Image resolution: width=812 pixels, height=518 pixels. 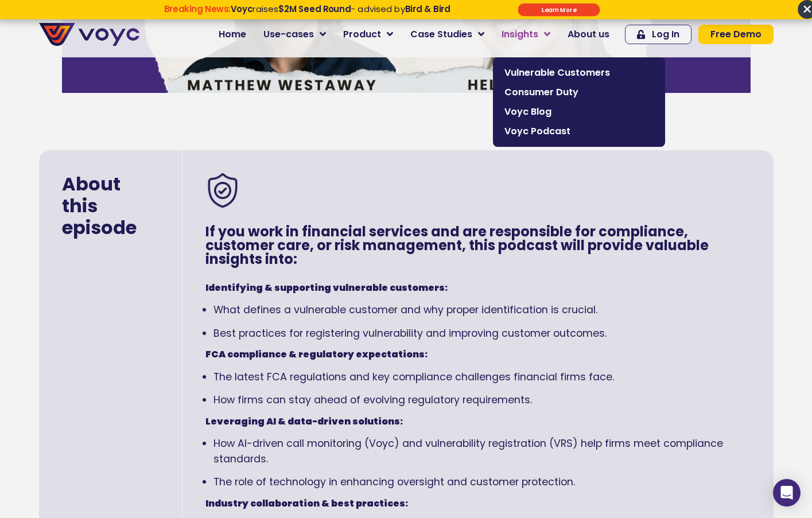 I want to click on p: How firms can stay ahead of evolving regulatory requirements., so click(x=482, y=400).